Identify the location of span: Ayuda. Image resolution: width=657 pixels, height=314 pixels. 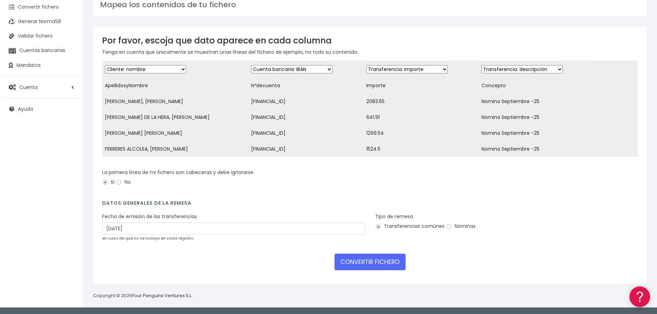
(26, 109).